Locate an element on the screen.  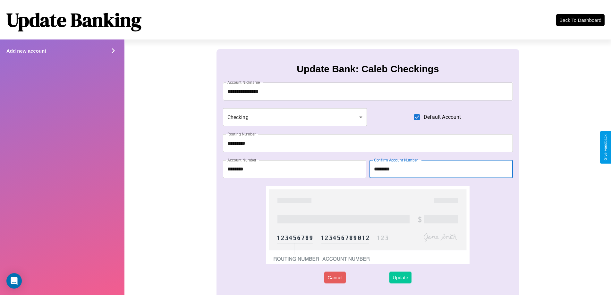
button: Update is located at coordinates (400, 277).